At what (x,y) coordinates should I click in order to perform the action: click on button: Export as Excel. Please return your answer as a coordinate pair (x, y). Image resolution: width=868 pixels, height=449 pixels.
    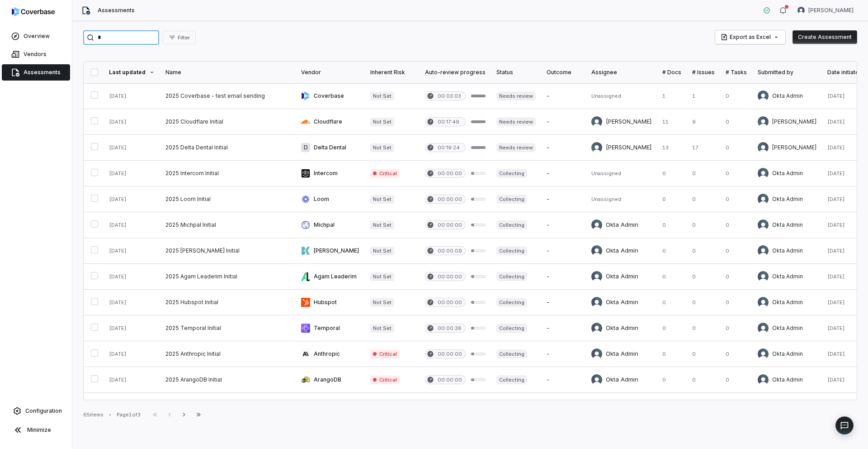
    Looking at the image, I should click on (750, 37).